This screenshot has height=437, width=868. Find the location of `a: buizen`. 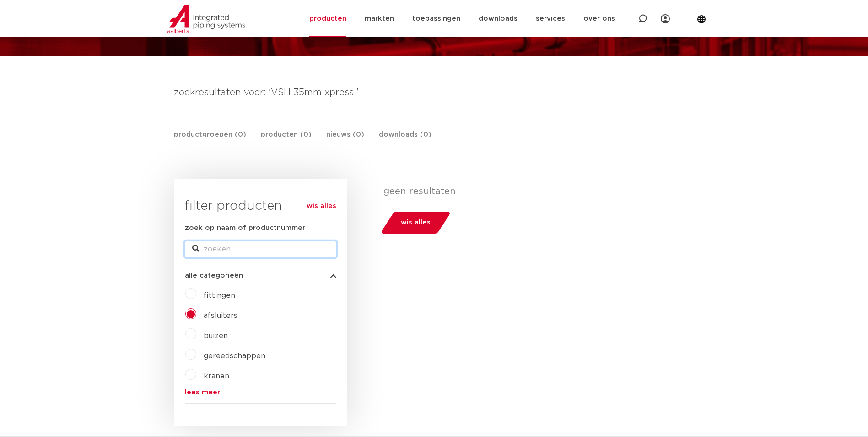

a: buizen is located at coordinates (216, 336).